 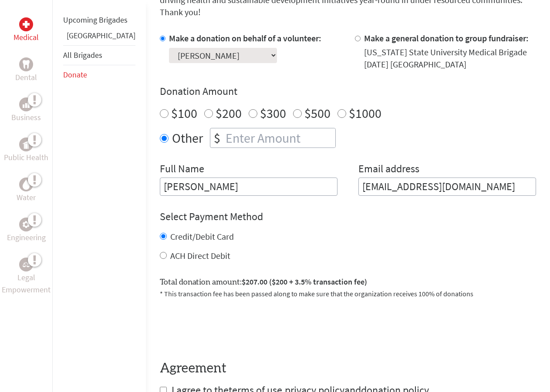 I want to click on li: Donate, so click(x=99, y=75).